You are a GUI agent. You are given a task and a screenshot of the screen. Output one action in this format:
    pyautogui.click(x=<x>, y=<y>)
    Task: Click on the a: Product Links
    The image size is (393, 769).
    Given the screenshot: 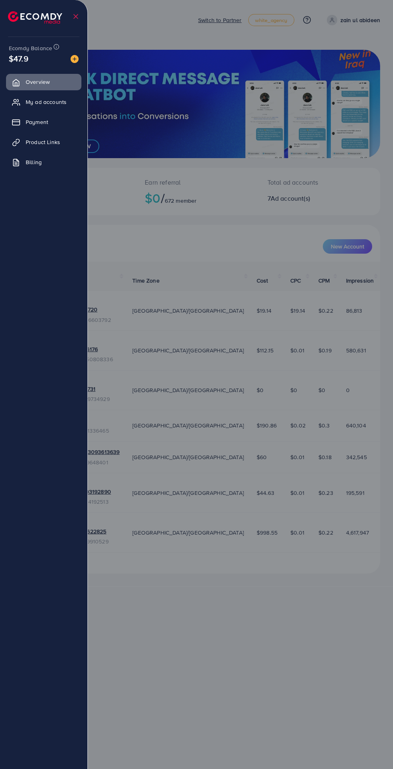 What is the action you would take?
    pyautogui.click(x=44, y=142)
    